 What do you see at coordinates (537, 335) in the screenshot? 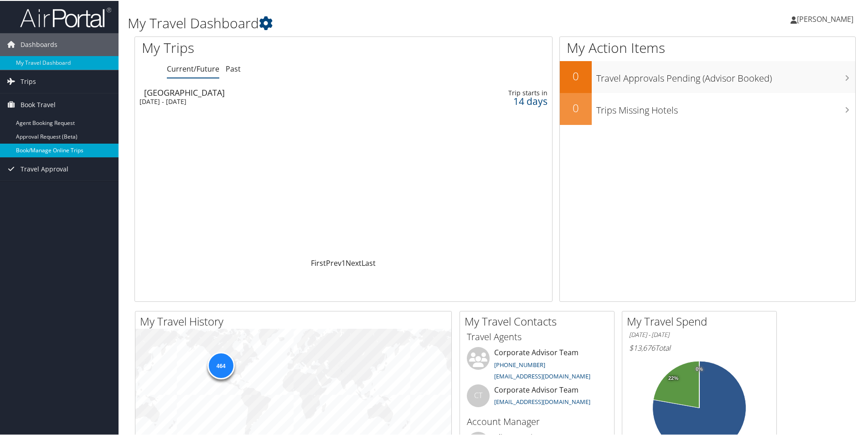
I see `h3: Travel Agents` at bounding box center [537, 335].